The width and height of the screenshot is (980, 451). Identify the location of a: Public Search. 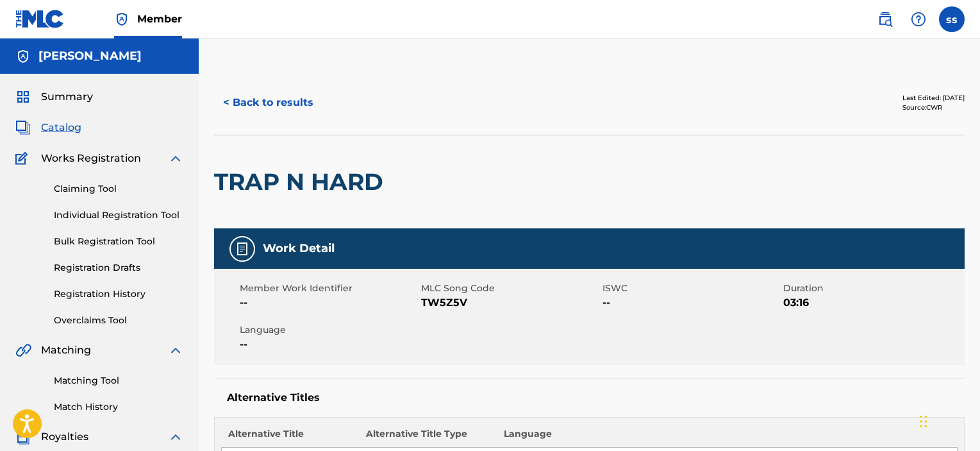
(885, 20).